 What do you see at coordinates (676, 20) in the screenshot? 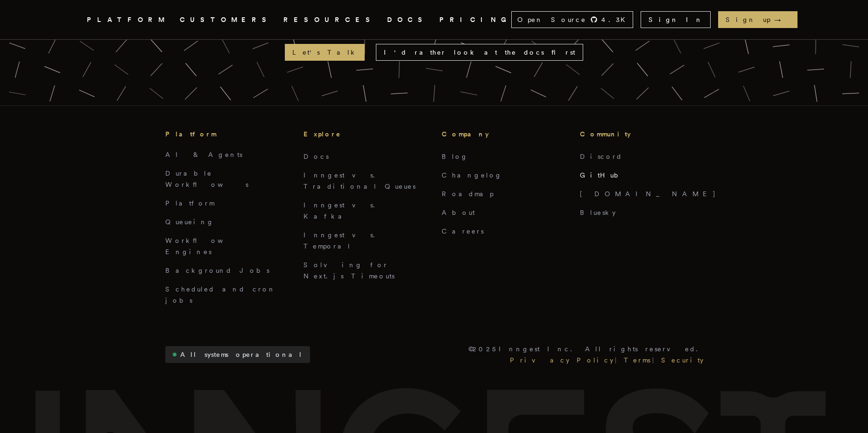
I see `a: Sign In` at bounding box center [676, 20].